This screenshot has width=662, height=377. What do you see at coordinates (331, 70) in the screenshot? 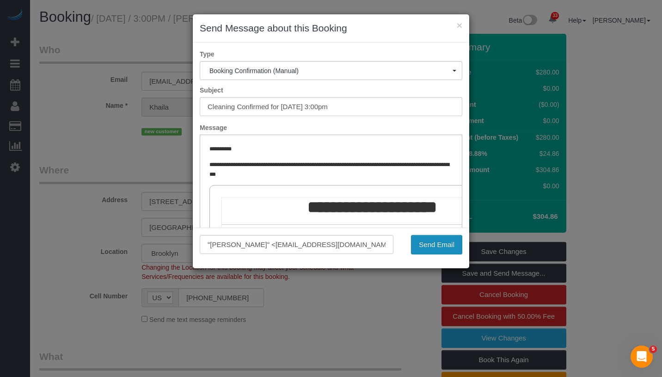
I see `button: Booking Confirmation (Manual)` at bounding box center [331, 70].